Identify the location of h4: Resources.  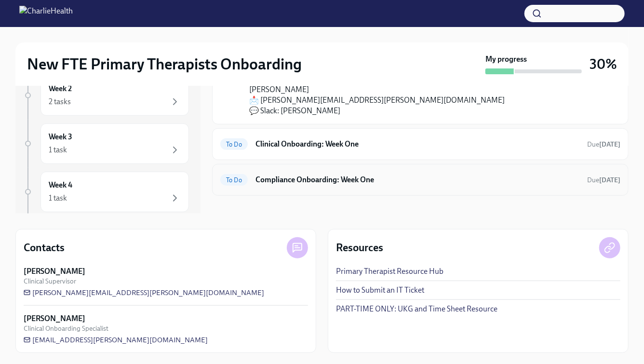
(359, 248).